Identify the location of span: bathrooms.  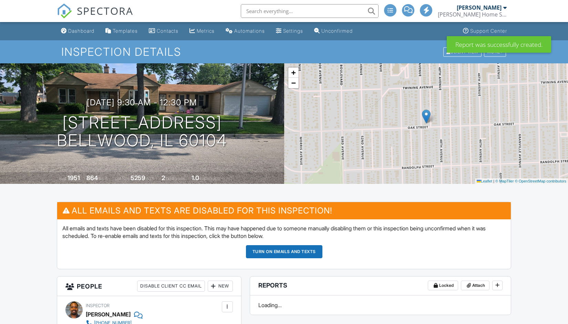
(210, 178).